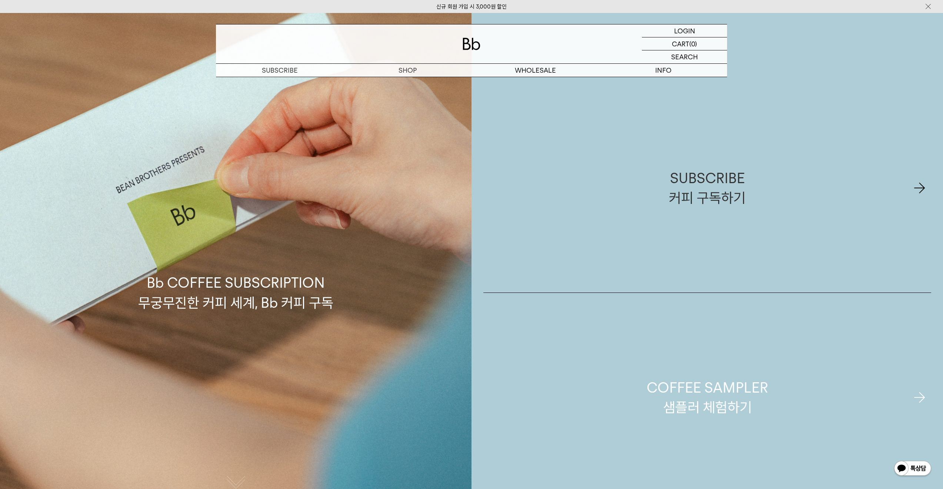 The image size is (943, 489). Describe the element at coordinates (913, 469) in the screenshot. I see `img: 카카오톡 채널 1:1 채팅 버튼` at that location.